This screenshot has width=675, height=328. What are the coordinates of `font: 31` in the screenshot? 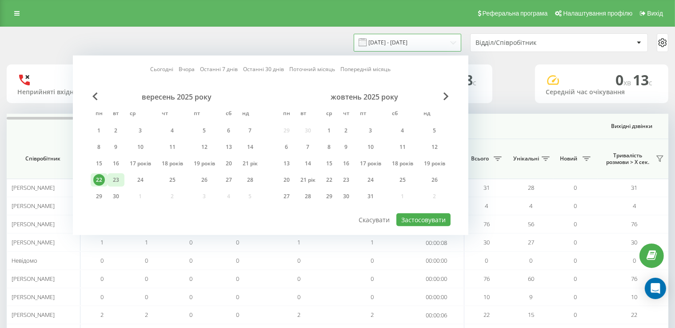 It's located at (486, 187).